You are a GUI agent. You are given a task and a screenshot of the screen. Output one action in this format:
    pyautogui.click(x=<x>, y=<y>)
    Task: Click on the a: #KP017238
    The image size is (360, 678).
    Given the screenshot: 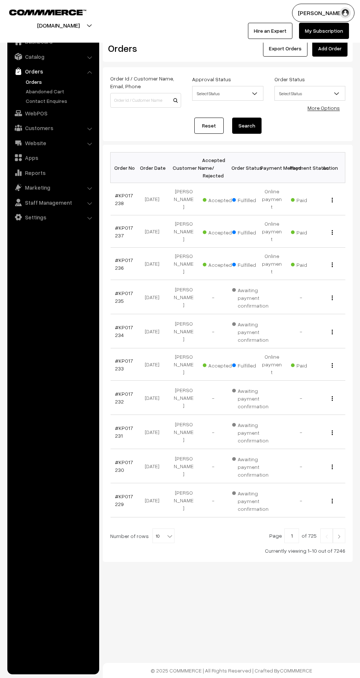 What is the action you would take?
    pyautogui.click(x=124, y=199)
    